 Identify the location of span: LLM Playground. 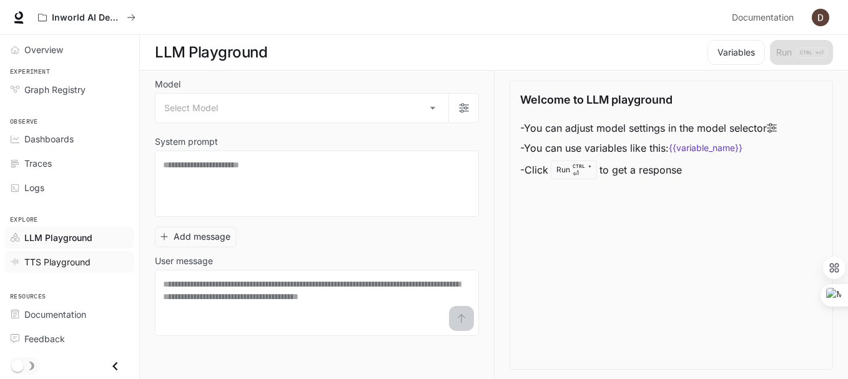
(58, 237).